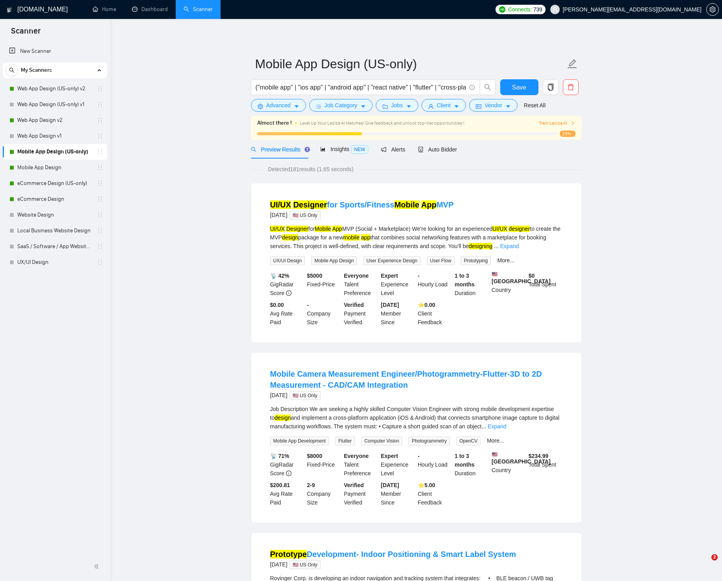 The height and width of the screenshot is (581, 722). What do you see at coordinates (275, 123) in the screenshot?
I see `span: Almost there !` at bounding box center [275, 123].